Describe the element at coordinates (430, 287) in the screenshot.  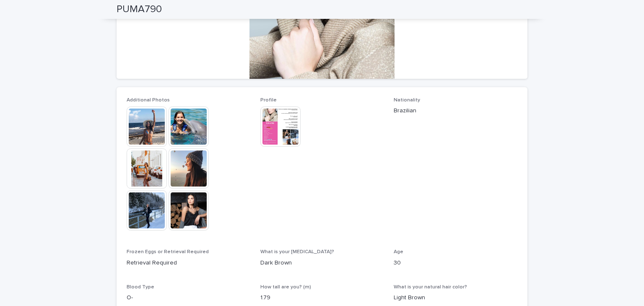
I see `span: What is your natural hair color?` at that location.